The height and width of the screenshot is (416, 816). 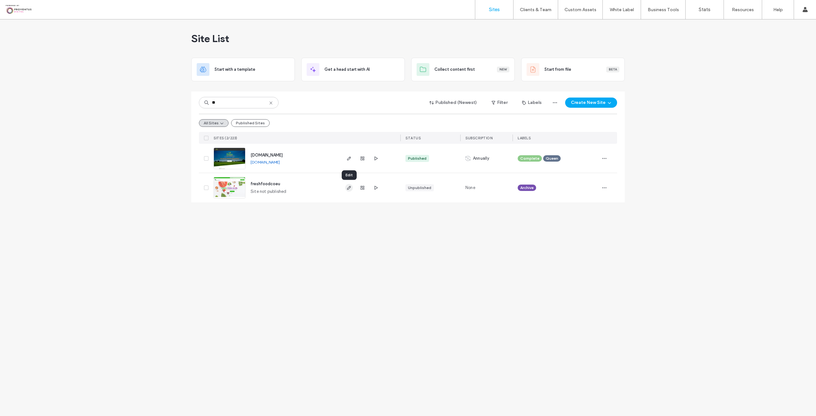 I want to click on span: None, so click(x=470, y=188).